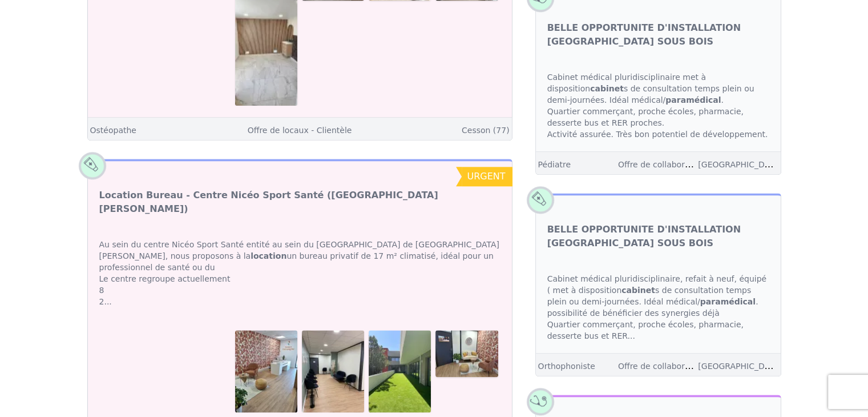 This screenshot has width=868, height=417. I want to click on strong: location, so click(268, 256).